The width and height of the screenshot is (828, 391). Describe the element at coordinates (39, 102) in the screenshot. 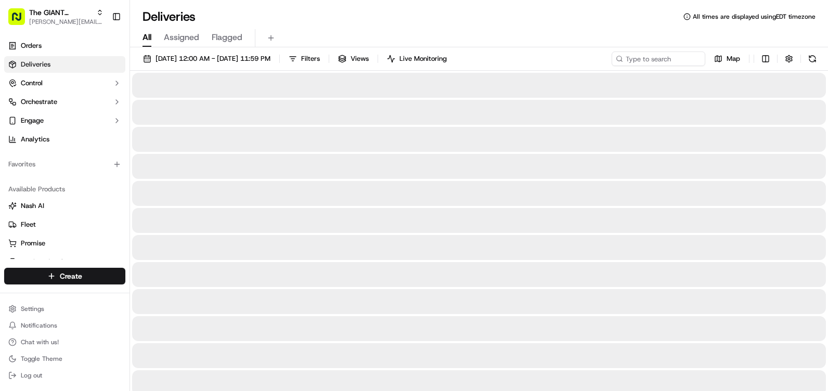

I see `span: Orchestrate` at that location.